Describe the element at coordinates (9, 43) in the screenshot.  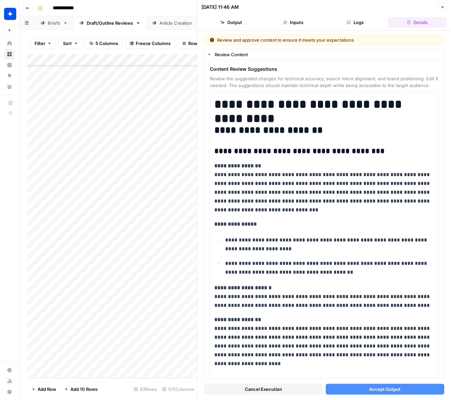
I see `a: Home` at that location.